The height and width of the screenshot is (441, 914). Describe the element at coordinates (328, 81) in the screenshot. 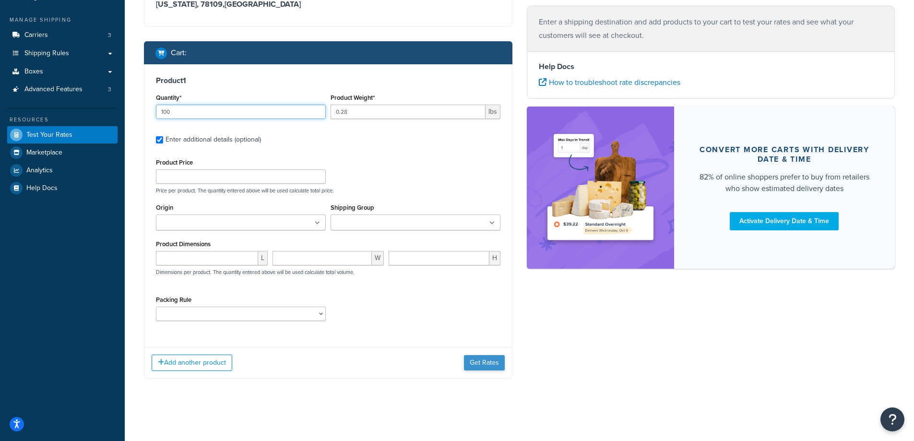

I see `h3: Product 1` at that location.